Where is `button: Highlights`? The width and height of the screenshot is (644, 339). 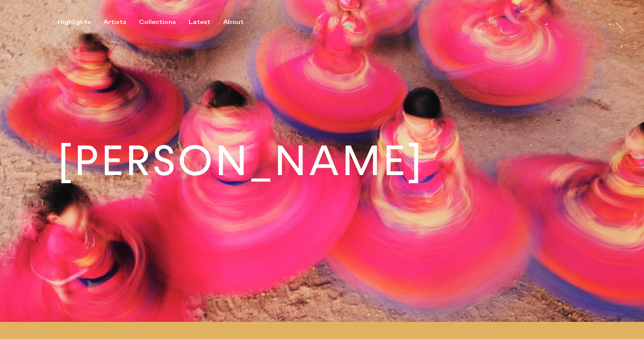 button: Highlights is located at coordinates (80, 22).